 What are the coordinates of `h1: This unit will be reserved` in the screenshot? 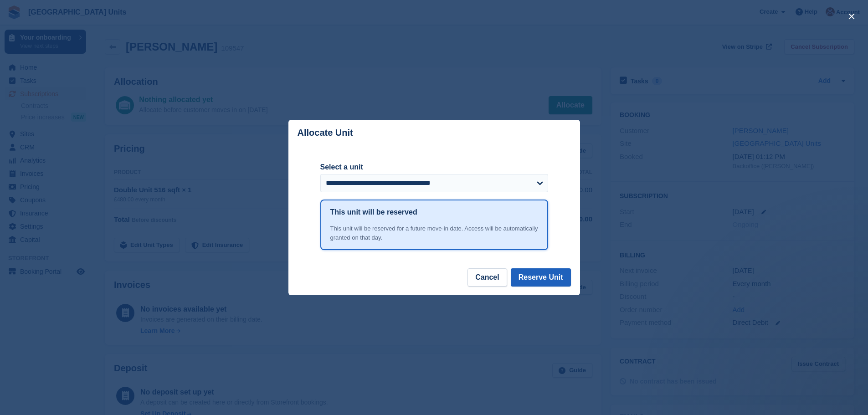 It's located at (374, 212).